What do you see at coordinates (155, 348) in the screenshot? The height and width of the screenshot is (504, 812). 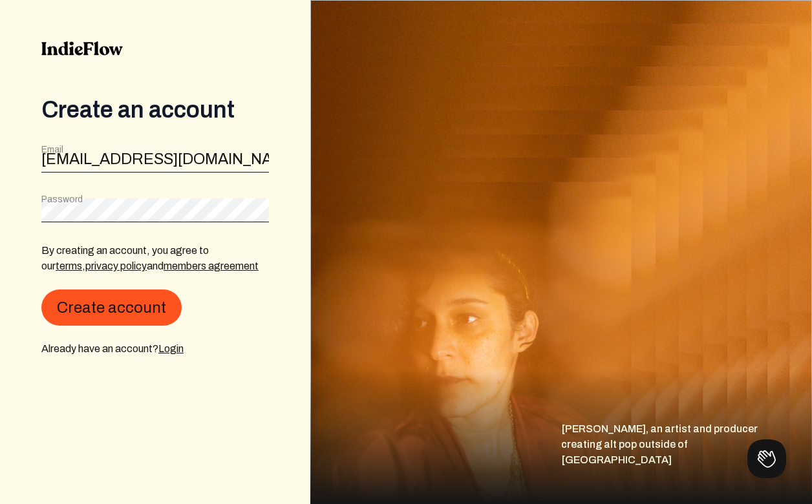 I see `div: Already have an account?` at bounding box center [155, 348].